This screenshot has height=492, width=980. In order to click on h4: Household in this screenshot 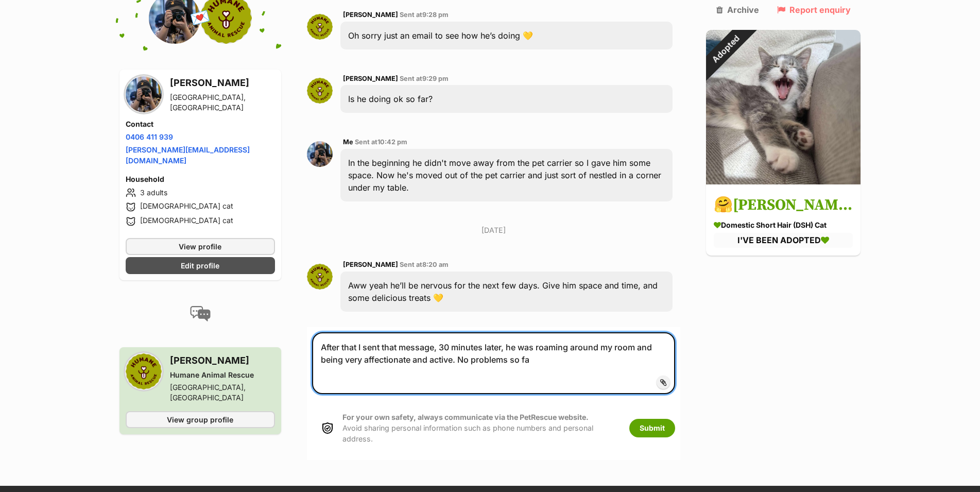, I will do `click(201, 179)`.